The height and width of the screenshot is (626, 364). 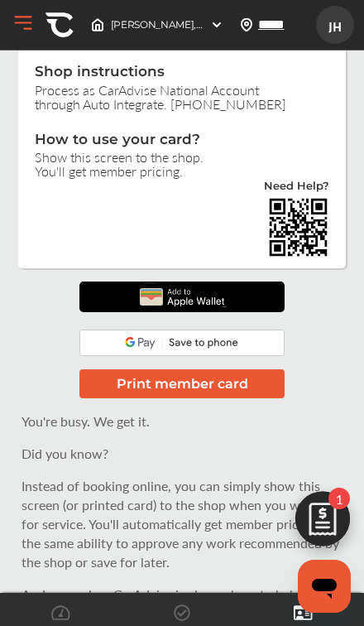 What do you see at coordinates (182, 73) in the screenshot?
I see `span: Shop instructions` at bounding box center [182, 73].